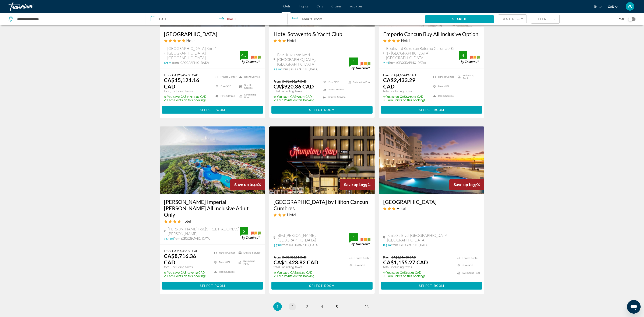  What do you see at coordinates (460, 19) in the screenshot?
I see `button: Search` at bounding box center [460, 19].